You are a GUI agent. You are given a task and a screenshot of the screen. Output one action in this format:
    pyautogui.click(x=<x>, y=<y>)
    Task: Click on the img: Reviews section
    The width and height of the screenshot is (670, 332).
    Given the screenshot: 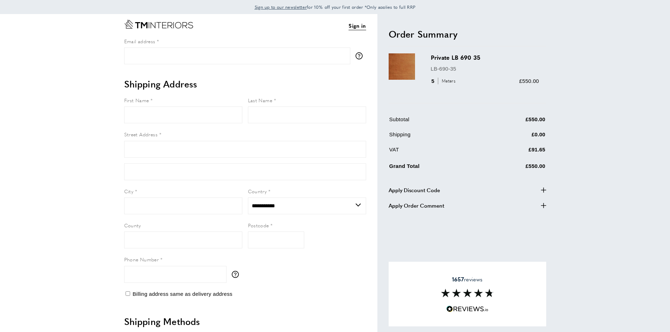 What is the action you would take?
    pyautogui.click(x=468, y=293)
    